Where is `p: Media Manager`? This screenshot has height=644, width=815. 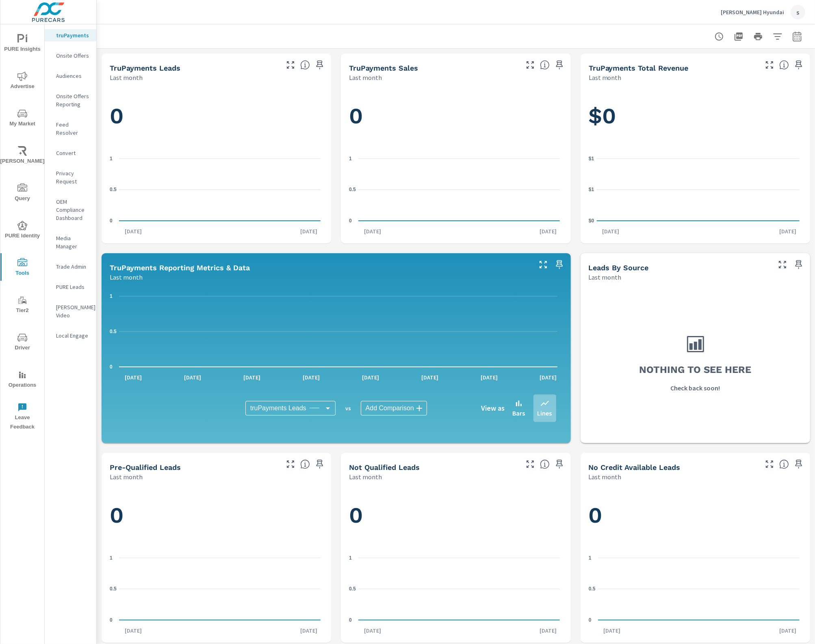
p: Media Manager is located at coordinates (73, 242).